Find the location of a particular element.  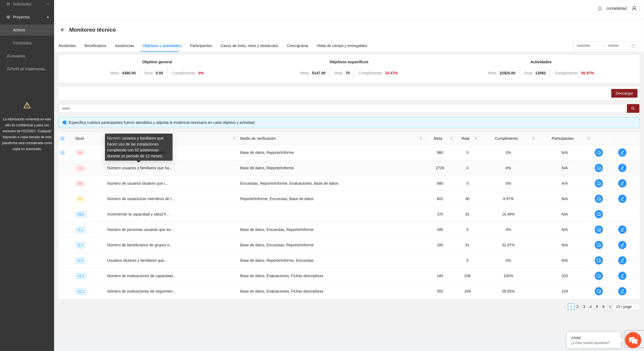

strong: Actividades is located at coordinates (541, 62).